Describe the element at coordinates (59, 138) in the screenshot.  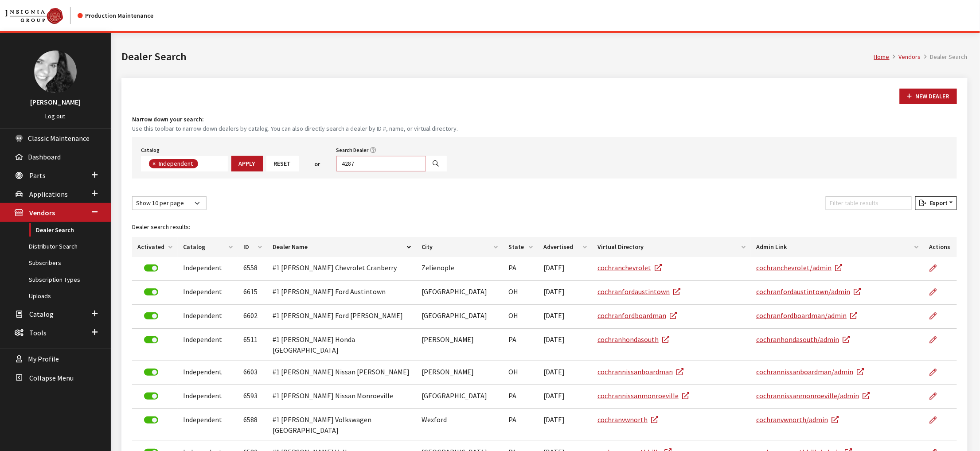
I see `span: Classic Maintenance` at that location.